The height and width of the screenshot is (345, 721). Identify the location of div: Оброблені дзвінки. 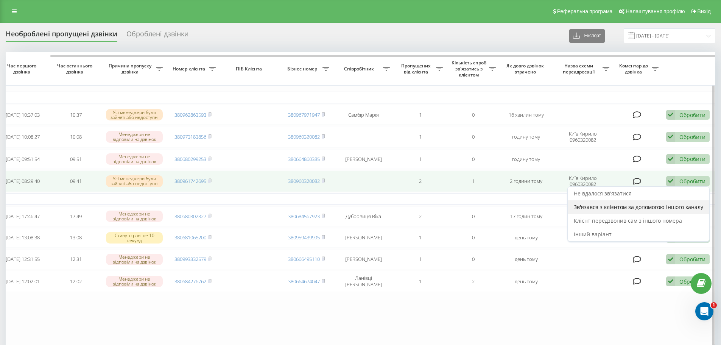
(157, 36).